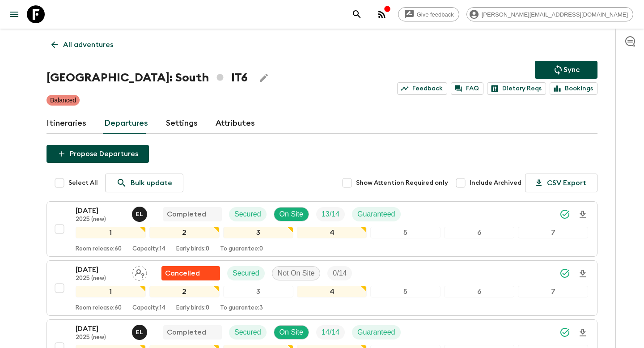 The height and width of the screenshot is (348, 644). What do you see at coordinates (296, 273) in the screenshot?
I see `p: Not On Site` at bounding box center [296, 273].